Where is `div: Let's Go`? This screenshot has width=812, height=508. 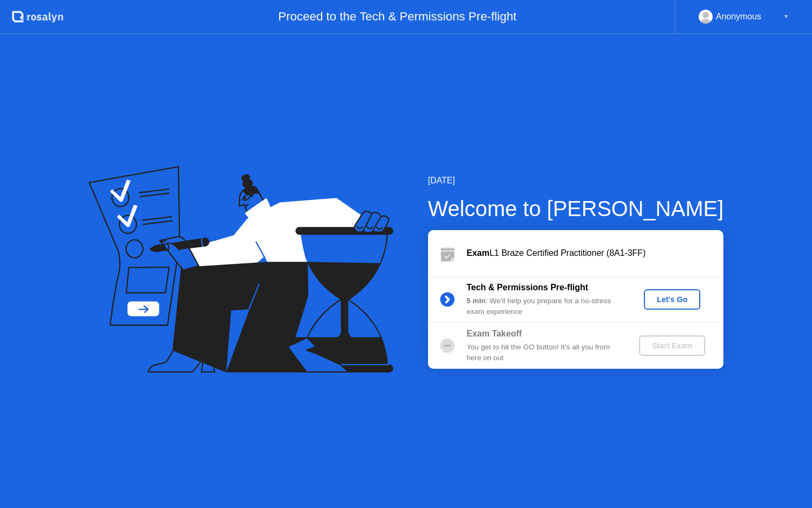
div: Let's Go is located at coordinates (672, 299).